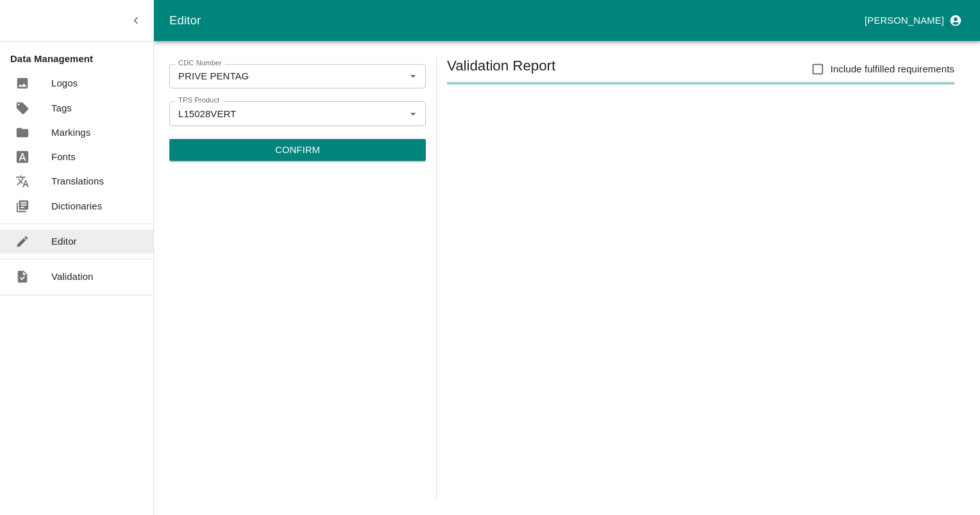 Image resolution: width=980 pixels, height=515 pixels. What do you see at coordinates (199, 100) in the screenshot?
I see `label: TPS Product` at bounding box center [199, 100].